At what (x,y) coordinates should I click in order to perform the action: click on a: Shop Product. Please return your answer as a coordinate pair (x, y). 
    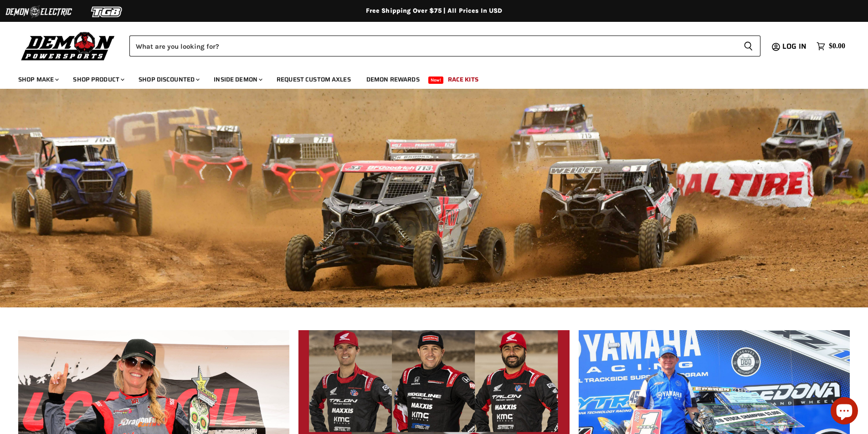
    Looking at the image, I should click on (98, 79).